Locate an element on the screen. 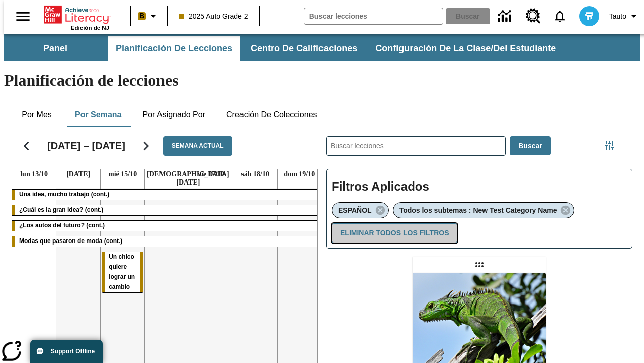 Image resolution: width=644 pixels, height=363 pixels. span: Todos los subtemas : New Test Category Name is located at coordinates (479, 210).